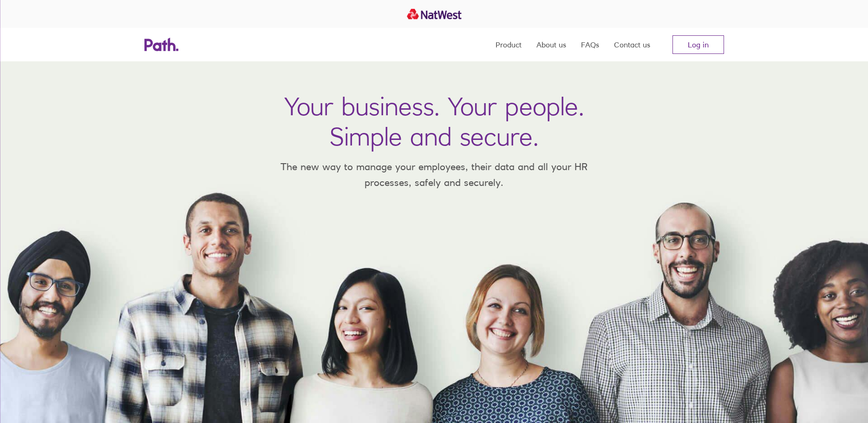  Describe the element at coordinates (508, 45) in the screenshot. I see `a: Product` at that location.